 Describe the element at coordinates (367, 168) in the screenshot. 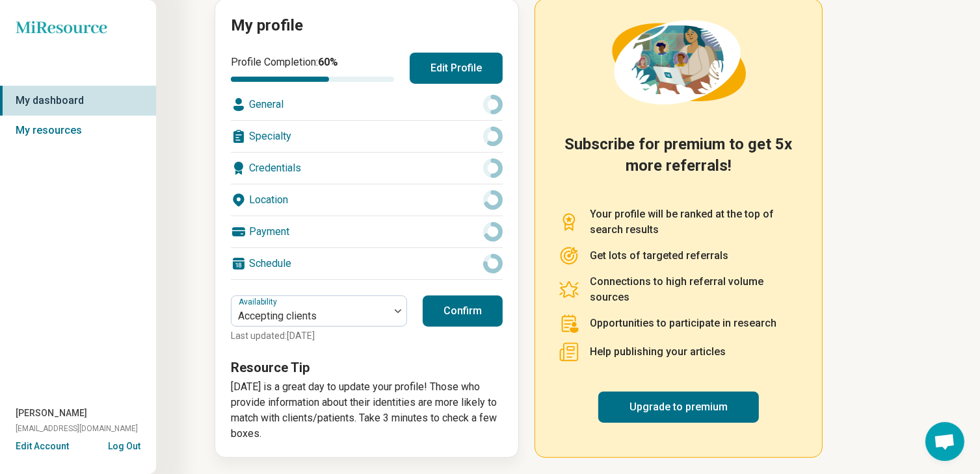

I see `div: Credentials` at that location.